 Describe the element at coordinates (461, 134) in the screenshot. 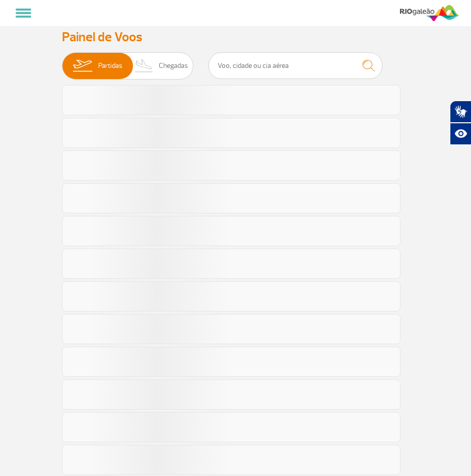

I see `button: Abrir recursos assistivos.` at that location.